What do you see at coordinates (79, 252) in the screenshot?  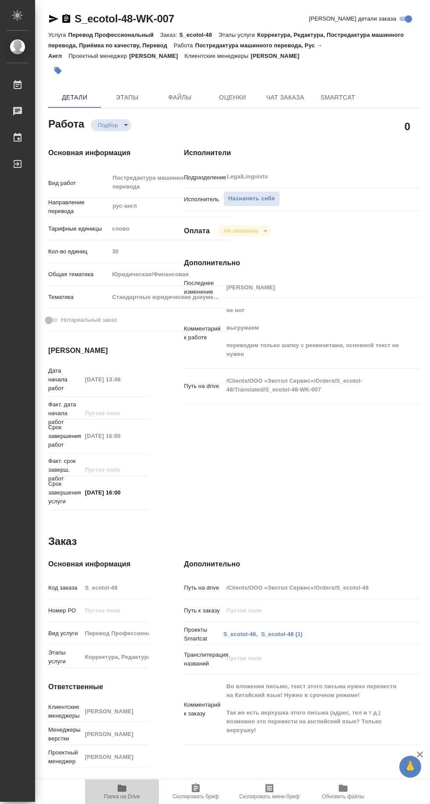 I see `p: Кол-во единиц` at bounding box center [79, 252].